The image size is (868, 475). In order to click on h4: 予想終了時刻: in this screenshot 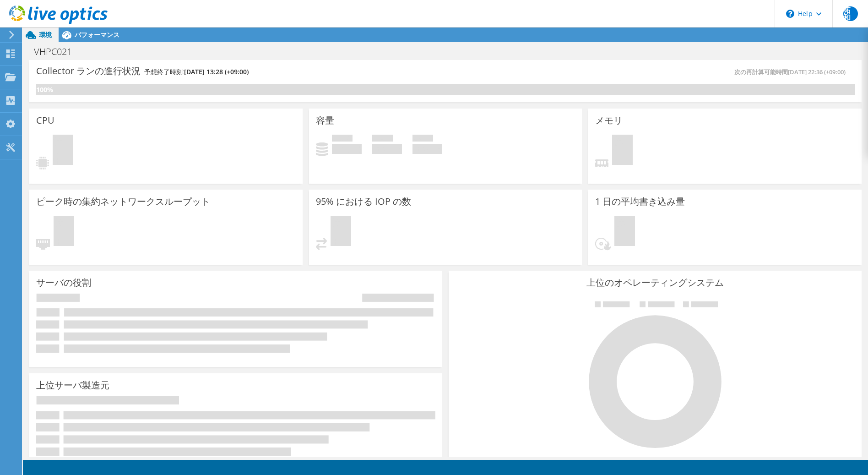, I will do `click(196, 72)`.